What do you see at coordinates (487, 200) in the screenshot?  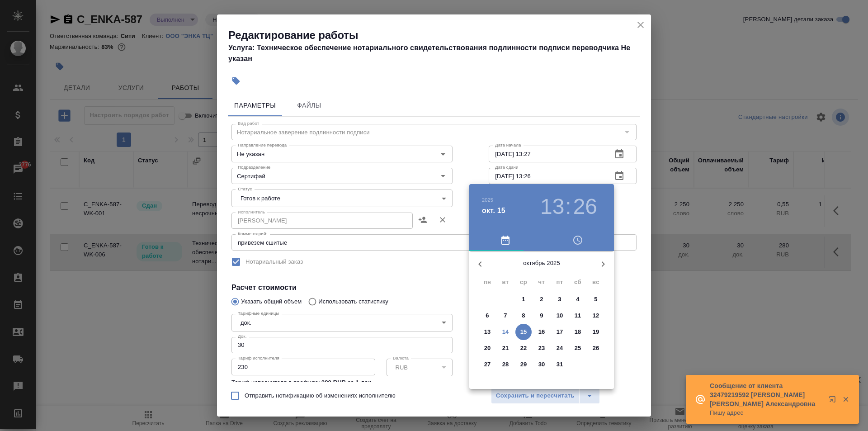 I see `button: 2025` at bounding box center [487, 200].